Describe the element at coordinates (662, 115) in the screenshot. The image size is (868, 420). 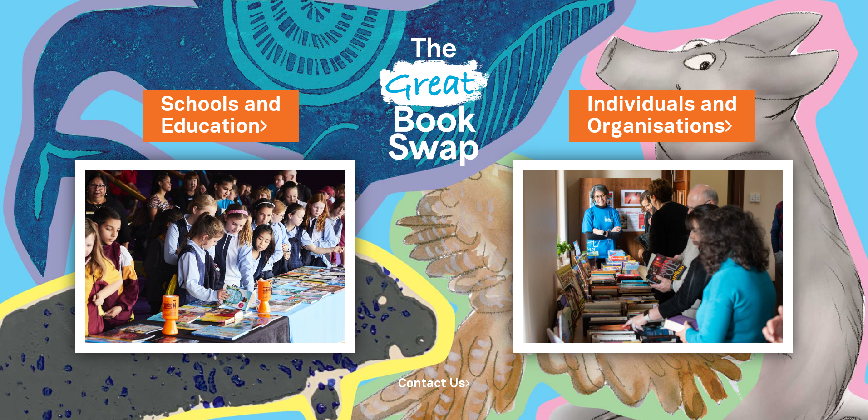
I see `a: Individuals andOrganisations` at that location.